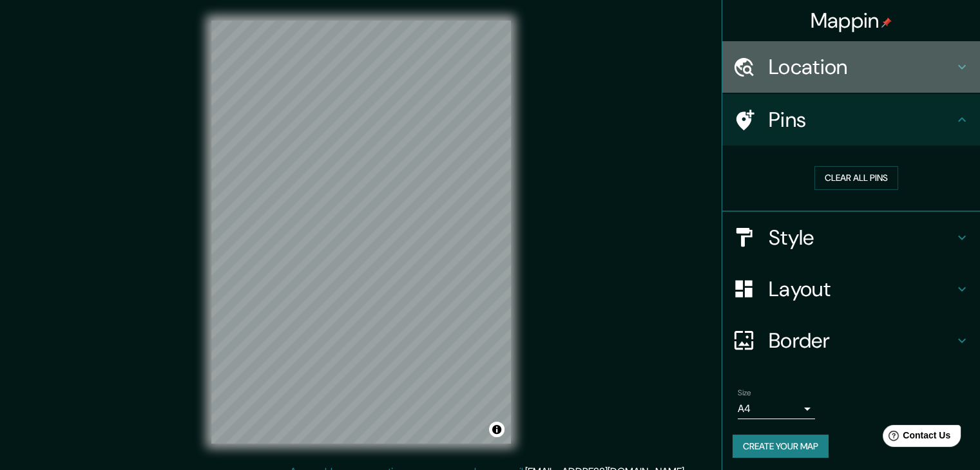  I want to click on h4: Layout, so click(862, 289).